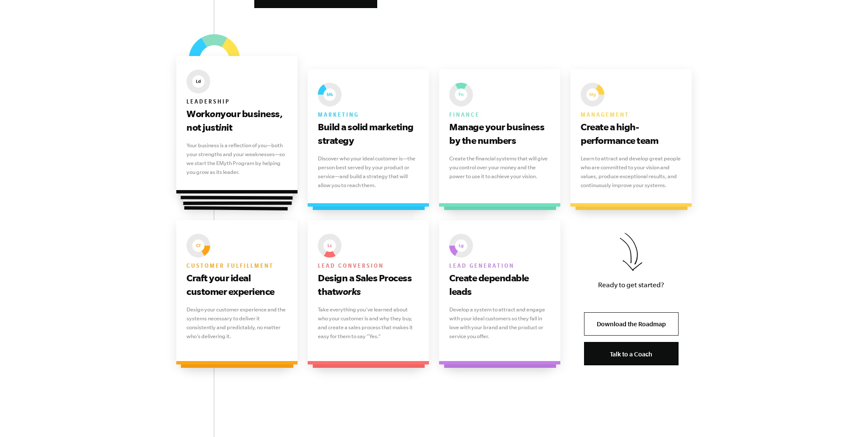 The image size is (868, 437). I want to click on img: EMyth The Seven Essential Systems: Finance, so click(461, 95).